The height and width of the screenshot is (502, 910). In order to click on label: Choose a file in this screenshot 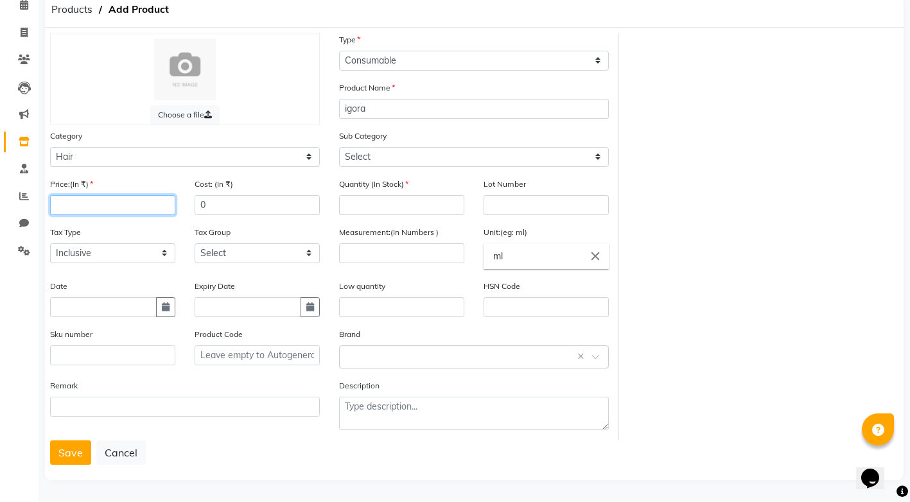, I will do `click(185, 115)`.